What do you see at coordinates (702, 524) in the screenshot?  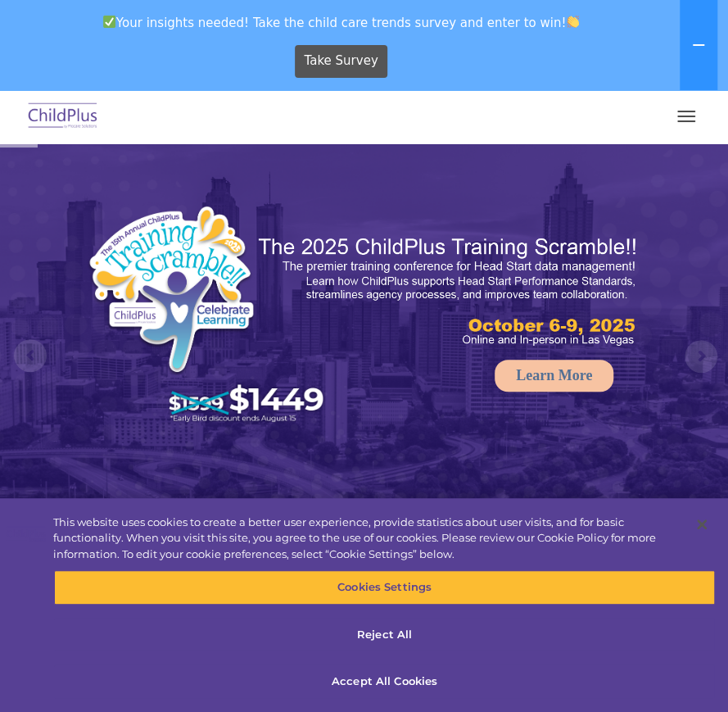 I see `button: Close` at bounding box center [702, 524].